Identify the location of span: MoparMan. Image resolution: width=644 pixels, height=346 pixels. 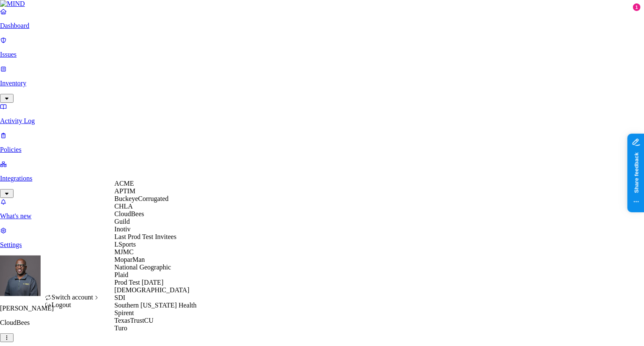
(129, 259).